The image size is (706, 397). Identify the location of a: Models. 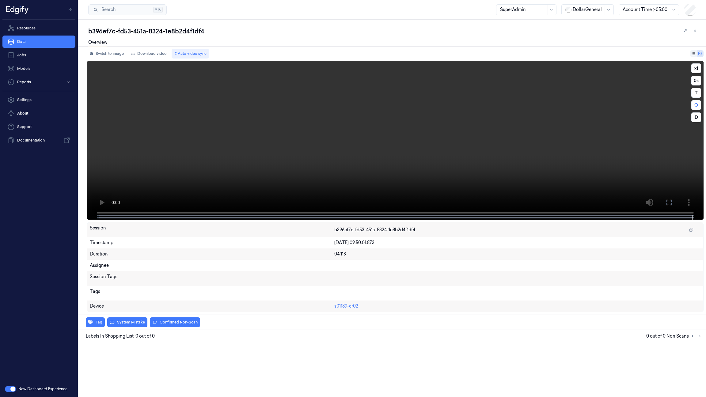
(39, 69).